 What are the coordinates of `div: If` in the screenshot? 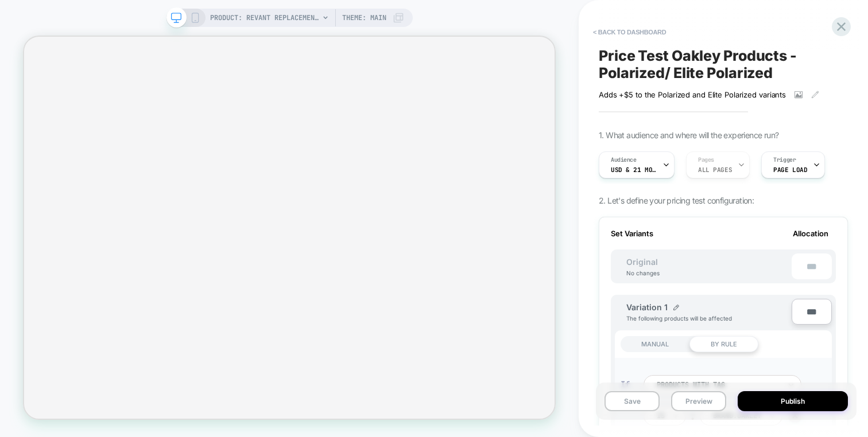 It's located at (626, 384).